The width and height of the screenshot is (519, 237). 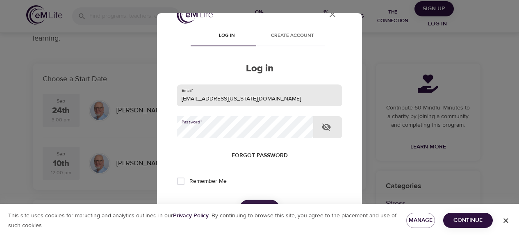 I want to click on button: close, so click(x=333, y=14).